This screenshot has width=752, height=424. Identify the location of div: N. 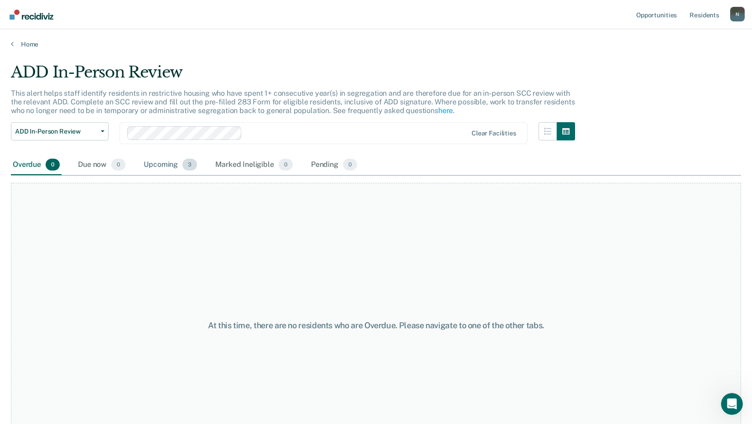
(737, 14).